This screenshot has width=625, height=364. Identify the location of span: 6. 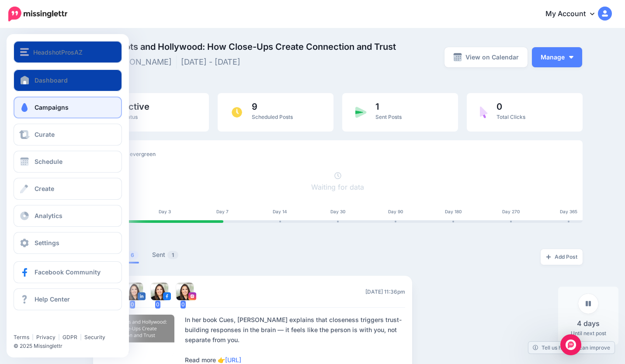
(132, 255).